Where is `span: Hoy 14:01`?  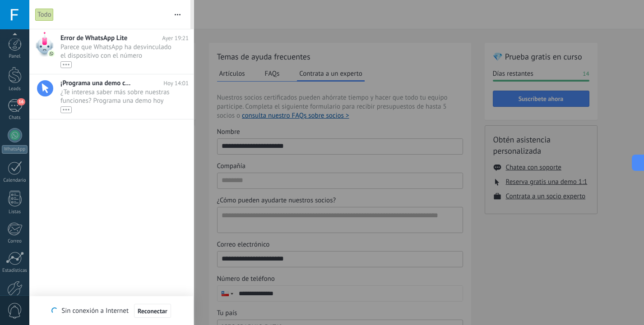 span: Hoy 14:01 is located at coordinates (176, 83).